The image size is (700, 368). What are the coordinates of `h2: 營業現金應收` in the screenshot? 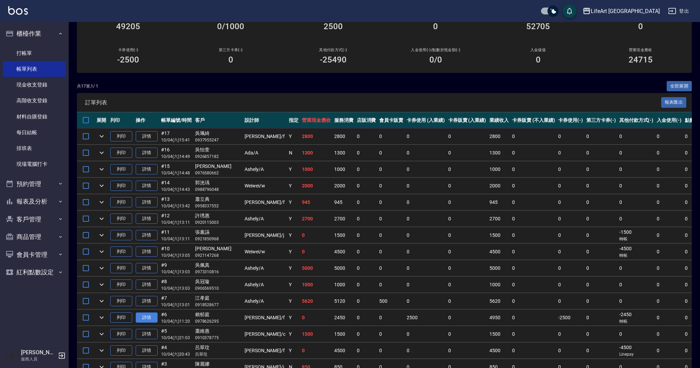 It's located at (640, 50).